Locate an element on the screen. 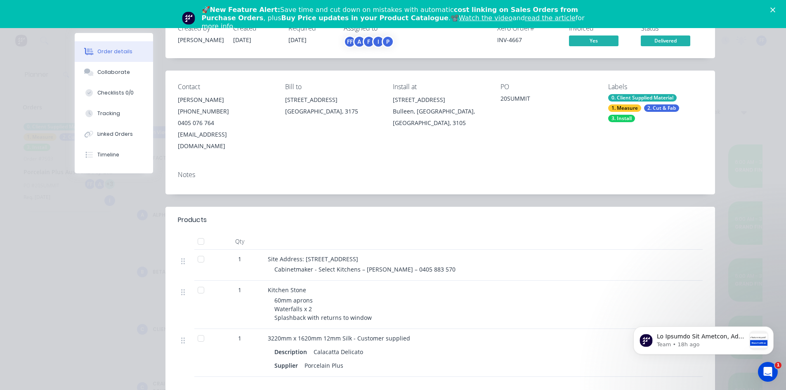 The height and width of the screenshot is (390, 786). div: 3. Install is located at coordinates (622, 118).